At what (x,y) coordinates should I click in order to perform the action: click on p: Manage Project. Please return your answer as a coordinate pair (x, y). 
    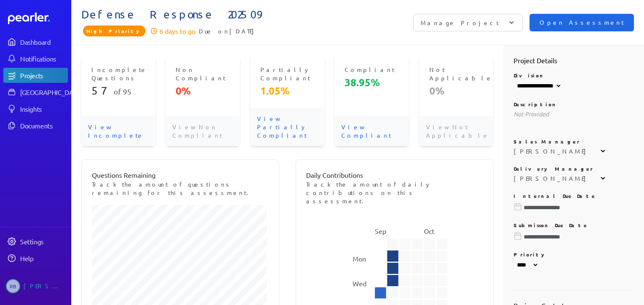
    Looking at the image, I should click on (459, 22).